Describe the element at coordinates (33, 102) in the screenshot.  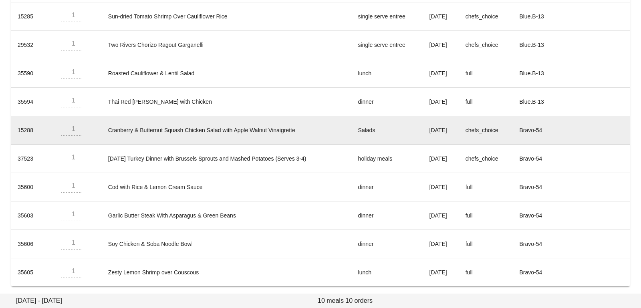
I see `td: 35594` at that location.